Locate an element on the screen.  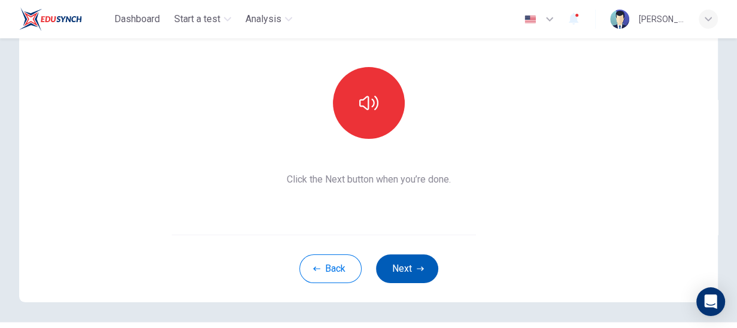
span: Analysis is located at coordinates (263, 19).